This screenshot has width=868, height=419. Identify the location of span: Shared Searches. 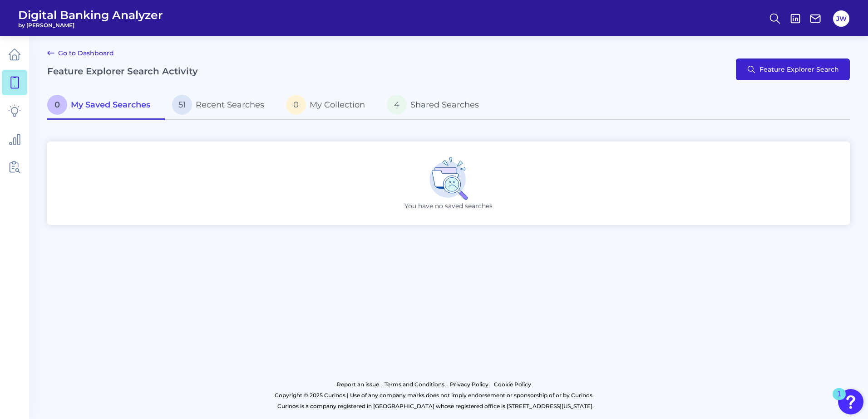
(444, 105).